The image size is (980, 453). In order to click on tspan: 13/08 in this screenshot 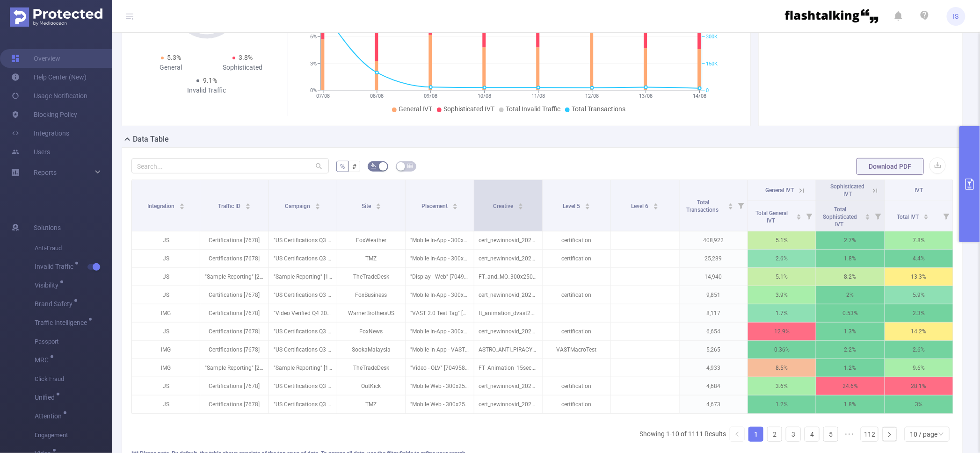, I will do `click(646, 96)`.